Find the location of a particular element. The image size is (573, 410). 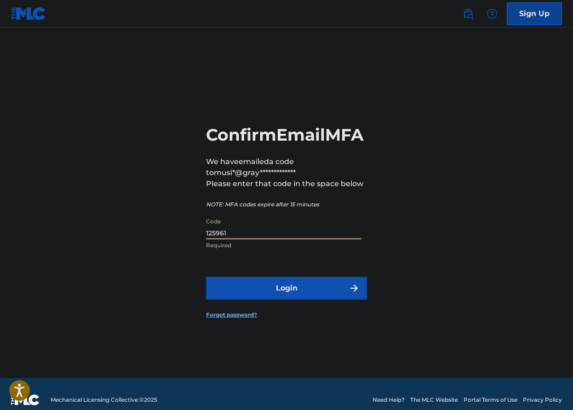

span: Mechanical Licensing Collective © 2025 is located at coordinates (104, 400).